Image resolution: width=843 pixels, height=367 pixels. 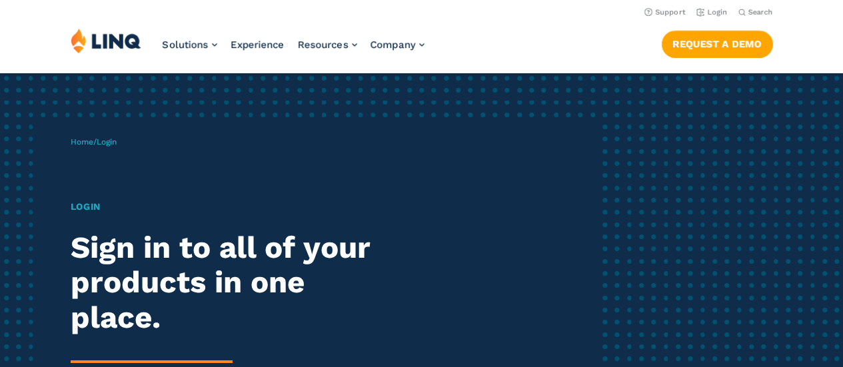 I want to click on span: Search, so click(x=760, y=12).